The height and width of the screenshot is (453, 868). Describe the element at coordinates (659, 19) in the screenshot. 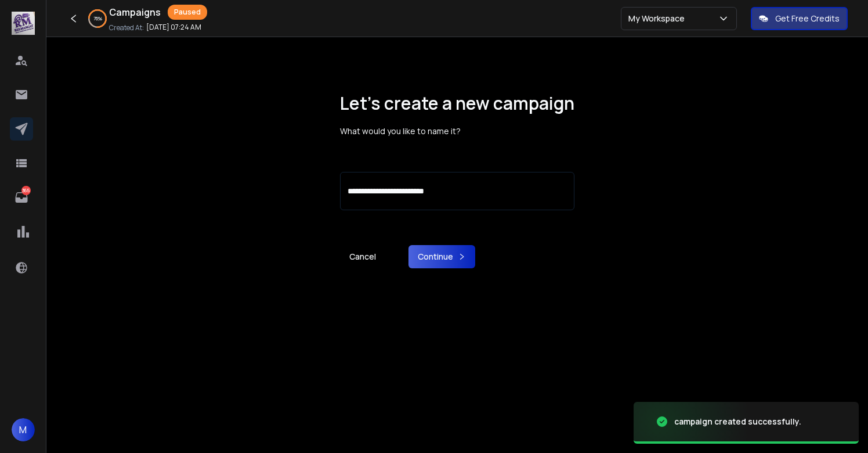

I see `p: My Workspace` at that location.